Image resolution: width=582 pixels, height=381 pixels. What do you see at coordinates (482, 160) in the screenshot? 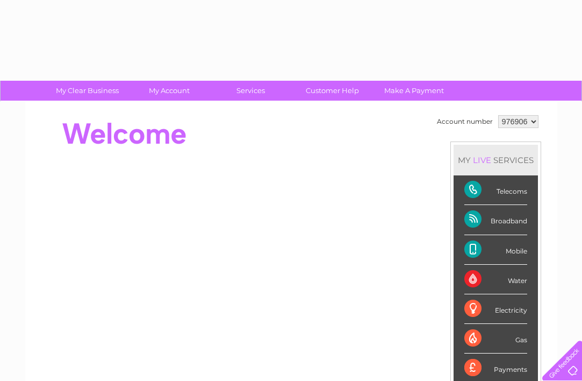
I see `div: LIVE` at bounding box center [482, 160].